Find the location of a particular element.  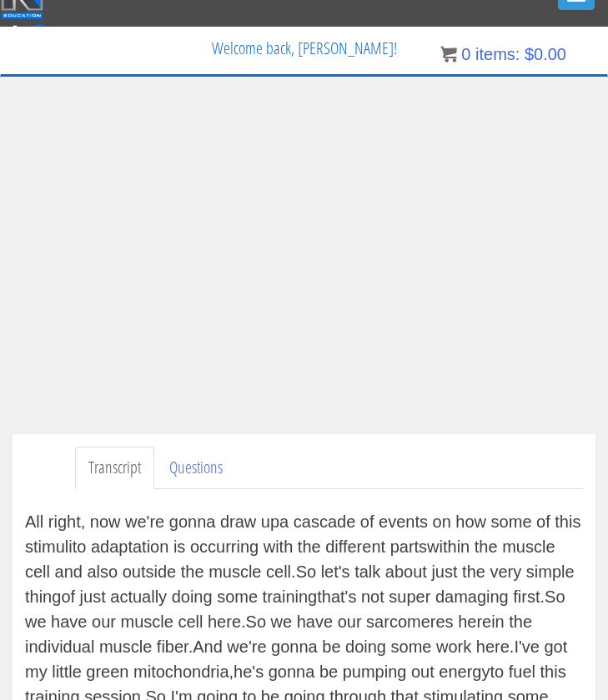

a: 0 is located at coordinates (31, 30).